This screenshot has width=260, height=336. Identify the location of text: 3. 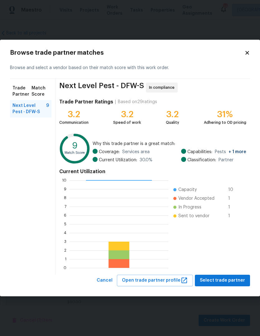
(65, 241).